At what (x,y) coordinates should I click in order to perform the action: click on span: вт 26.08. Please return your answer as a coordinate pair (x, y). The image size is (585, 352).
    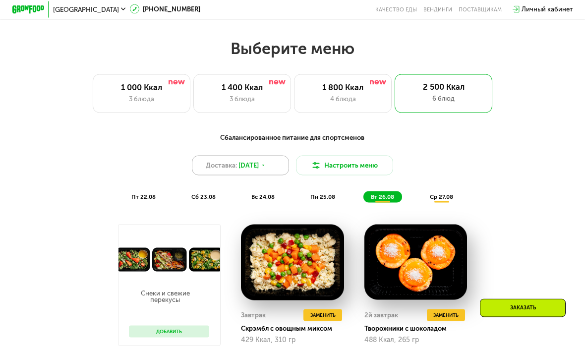
    Looking at the image, I should click on (382, 197).